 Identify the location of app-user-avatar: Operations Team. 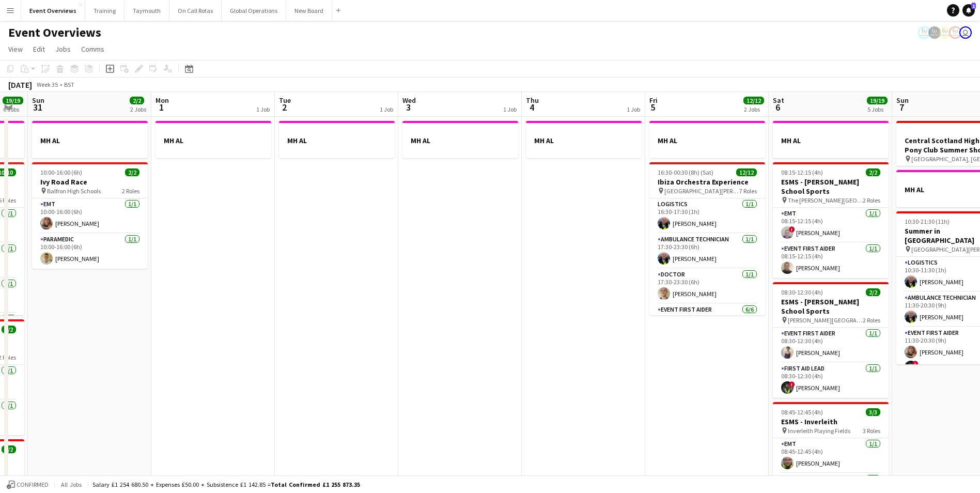
(965, 33).